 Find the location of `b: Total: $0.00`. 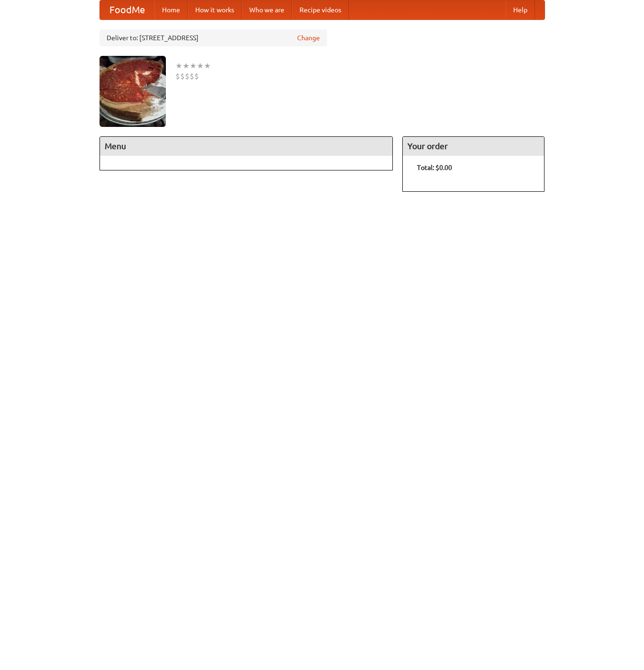

b: Total: $0.00 is located at coordinates (435, 168).